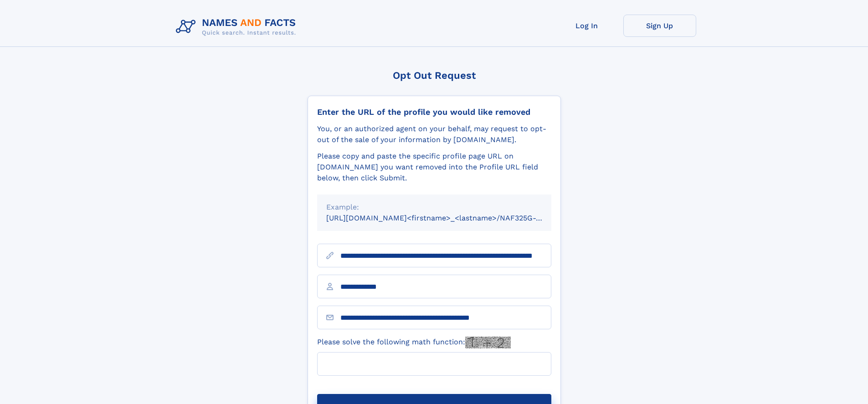 The width and height of the screenshot is (868, 404). Describe the element at coordinates (434, 112) in the screenshot. I see `div: Enter the URL of the profile you would like removed` at that location.